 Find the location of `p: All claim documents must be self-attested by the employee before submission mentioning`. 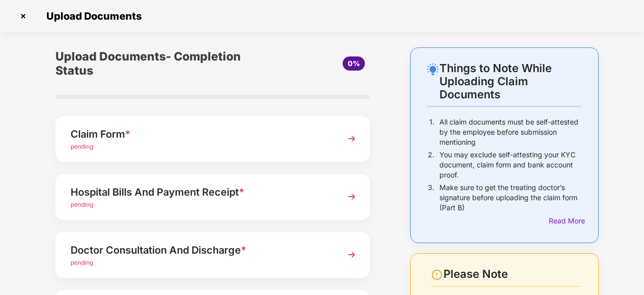

p: All claim documents must be self-attested by the employee before submission mentioning is located at coordinates (510, 132).